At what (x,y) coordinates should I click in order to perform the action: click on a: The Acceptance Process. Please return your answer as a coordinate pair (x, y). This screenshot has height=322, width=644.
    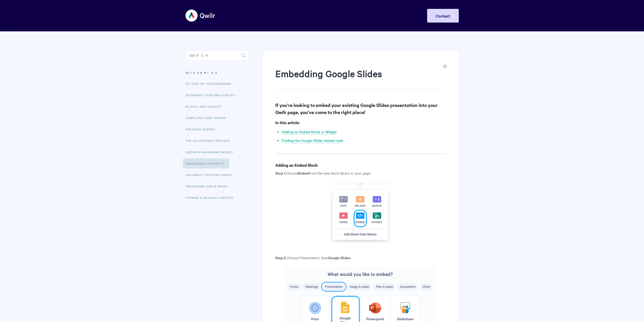
    Looking at the image, I should click on (210, 141).